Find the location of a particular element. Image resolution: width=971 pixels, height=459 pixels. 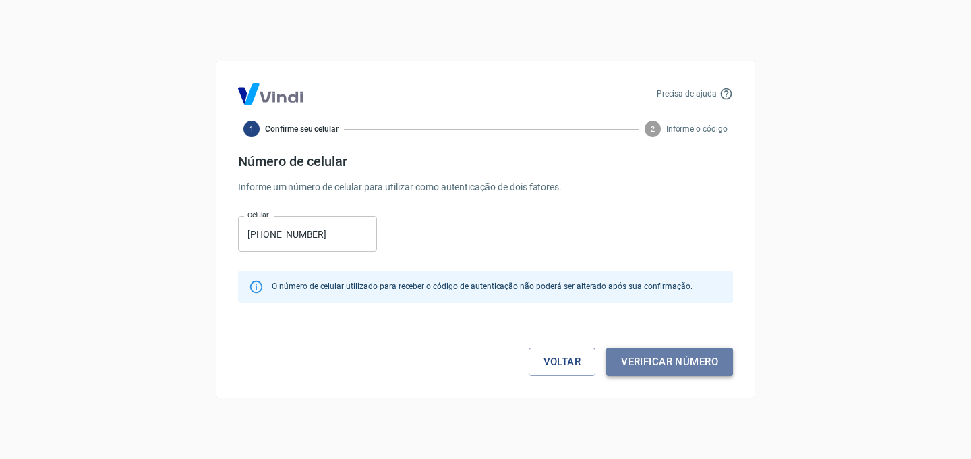

h4: Número de celular is located at coordinates (486, 161).